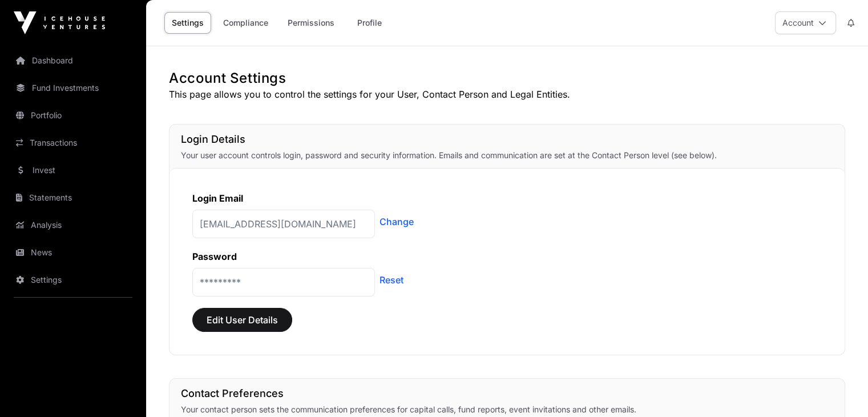 This screenshot has height=417, width=868. What do you see at coordinates (507, 94) in the screenshot?
I see `p: This page allows you to control the settings for your User, Contact Person and Legal Entities.` at bounding box center [507, 94].